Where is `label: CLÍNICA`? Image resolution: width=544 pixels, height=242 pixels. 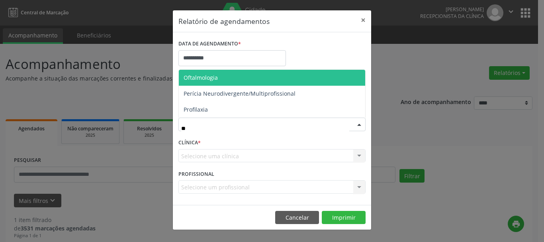 label: CLÍNICA is located at coordinates (189, 142).